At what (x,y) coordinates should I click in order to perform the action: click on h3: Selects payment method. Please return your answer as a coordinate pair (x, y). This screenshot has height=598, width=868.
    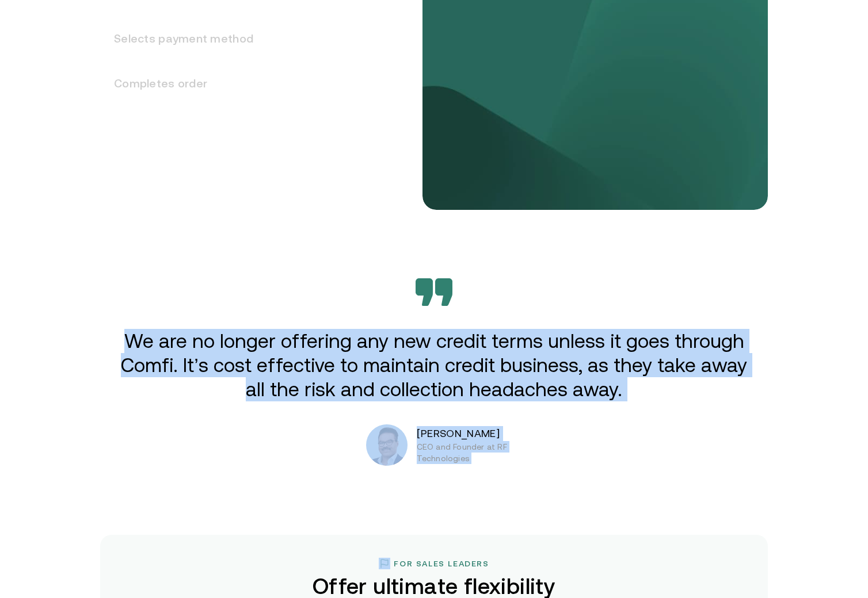
    Looking at the image, I should click on (191, 38).